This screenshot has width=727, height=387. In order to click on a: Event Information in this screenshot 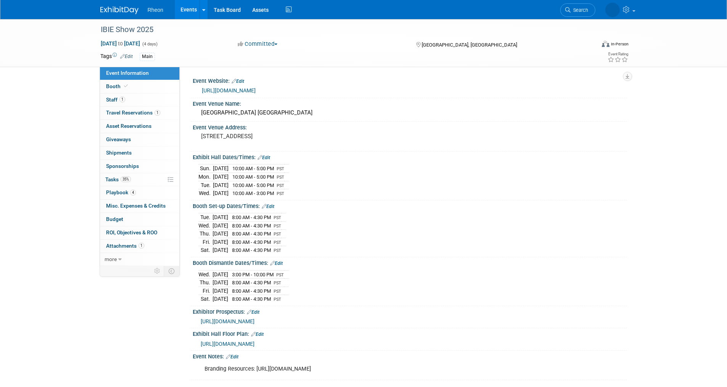, I will do `click(140, 73)`.